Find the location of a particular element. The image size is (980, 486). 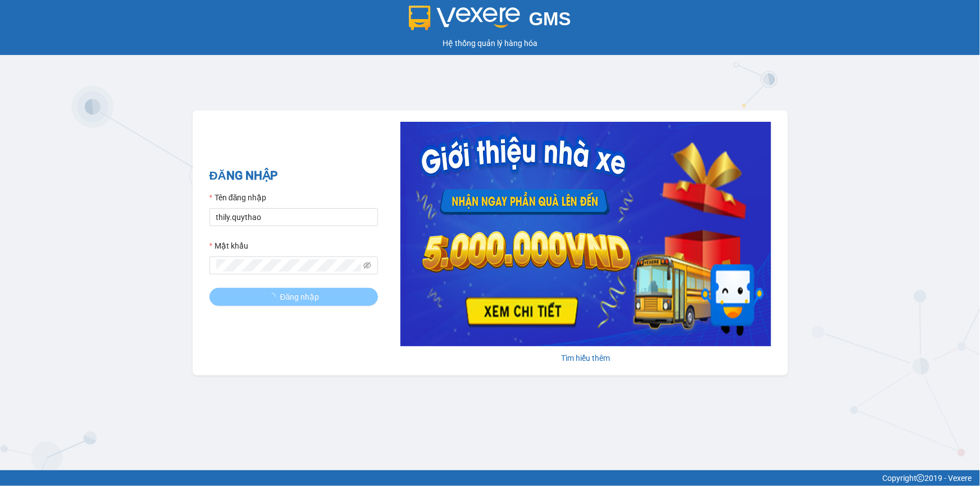

h2: ĐĂNG NHẬP is located at coordinates (293, 175).